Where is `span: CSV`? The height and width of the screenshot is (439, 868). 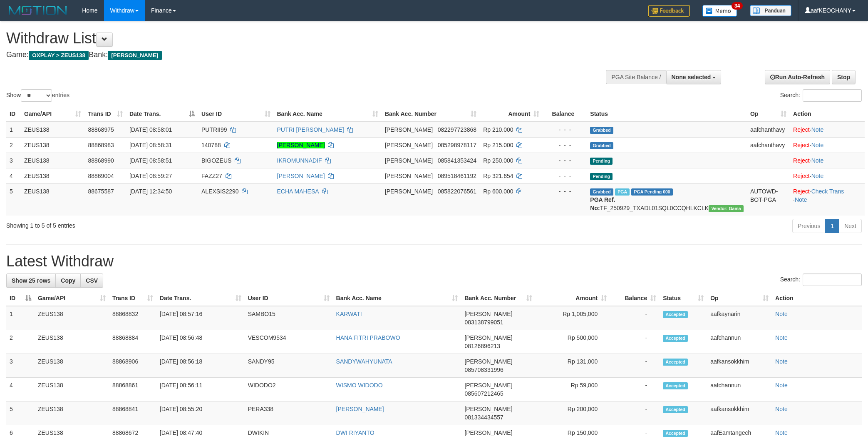
span: CSV is located at coordinates (92, 280).